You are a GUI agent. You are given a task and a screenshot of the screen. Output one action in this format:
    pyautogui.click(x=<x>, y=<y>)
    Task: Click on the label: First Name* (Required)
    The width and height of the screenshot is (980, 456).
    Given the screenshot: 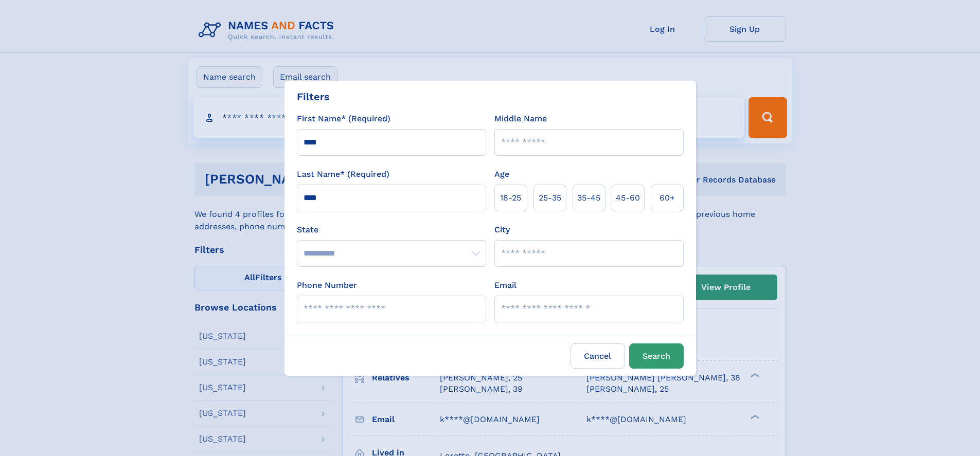 What is the action you would take?
    pyautogui.click(x=343, y=119)
    